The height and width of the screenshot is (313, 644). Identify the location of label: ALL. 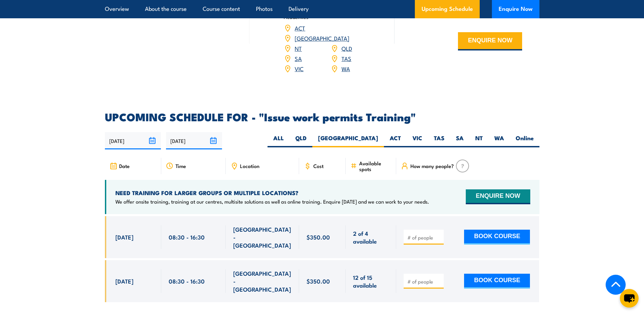
(278, 141).